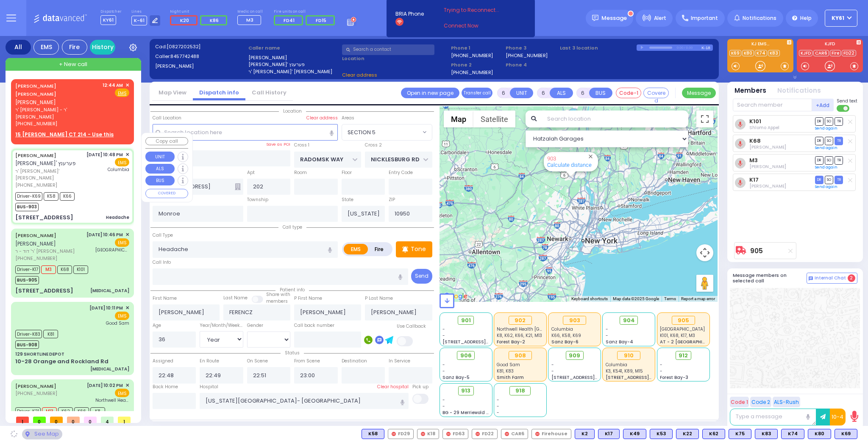 The height and width of the screenshot is (442, 868). Describe the element at coordinates (799, 91) in the screenshot. I see `button: Notifications` at that location.